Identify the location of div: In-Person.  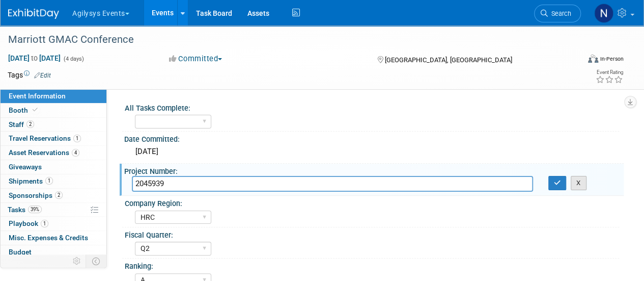
(611, 59).